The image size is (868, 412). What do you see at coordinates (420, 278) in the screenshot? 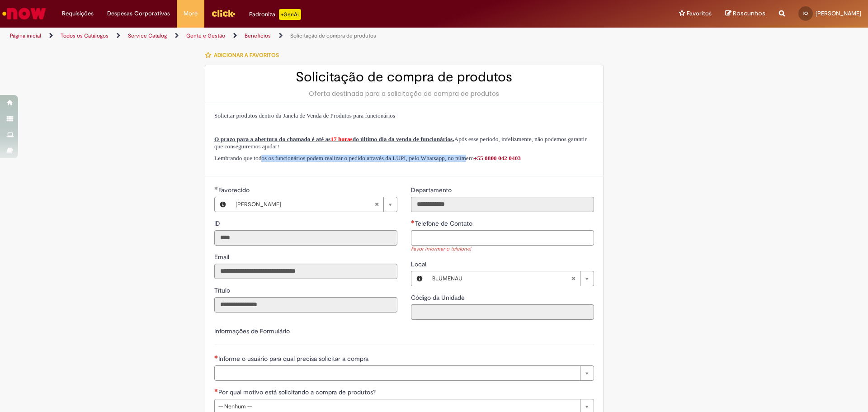
I see `button: Local, Visualizar este registro BLUMENAU` at bounding box center [420, 278].